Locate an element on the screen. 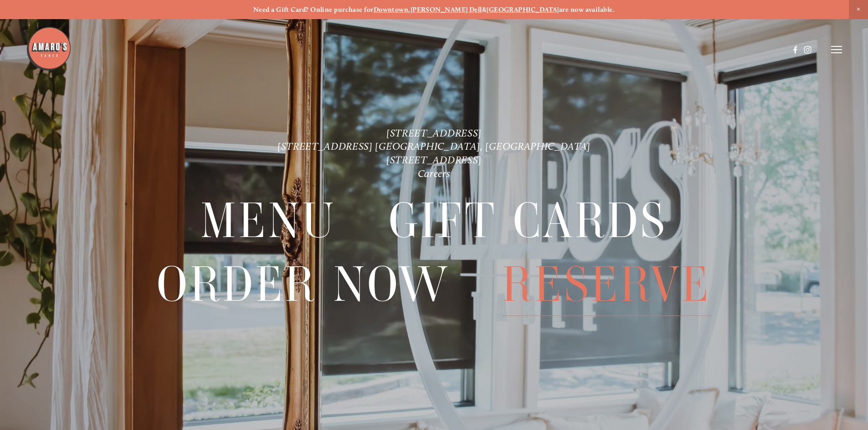  img: Amaro's Table is located at coordinates (48, 48).